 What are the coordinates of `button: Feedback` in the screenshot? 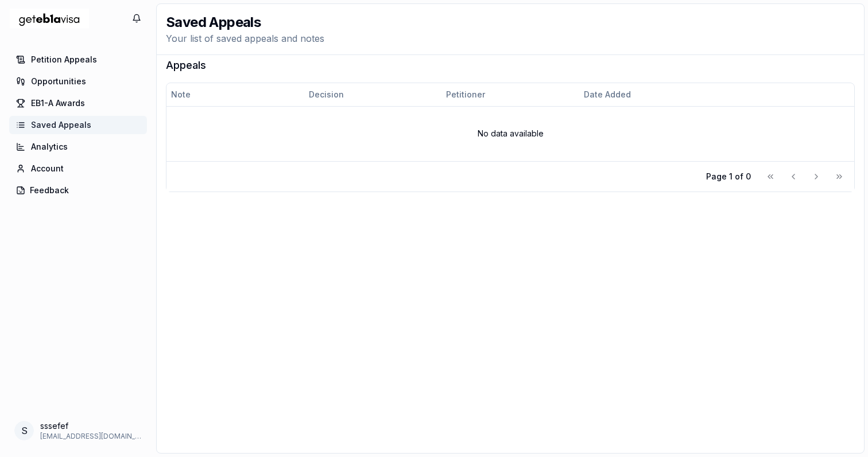 It's located at (78, 190).